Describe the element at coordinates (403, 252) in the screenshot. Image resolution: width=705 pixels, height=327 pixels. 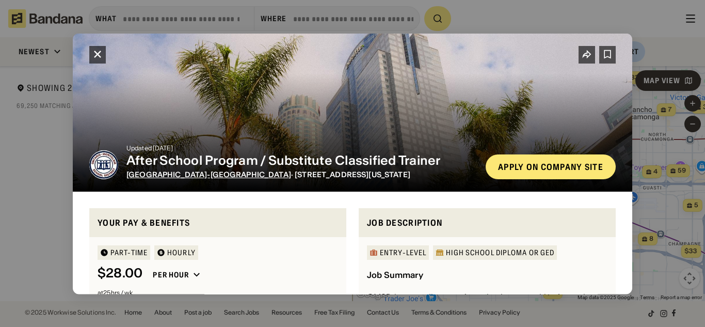
I see `div: Entry-Level` at that location.